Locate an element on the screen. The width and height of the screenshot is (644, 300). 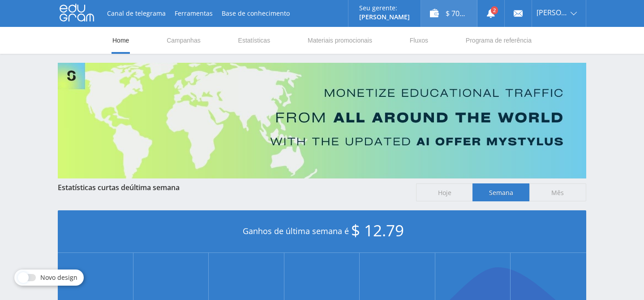
a: Campanhas is located at coordinates (183, 41).